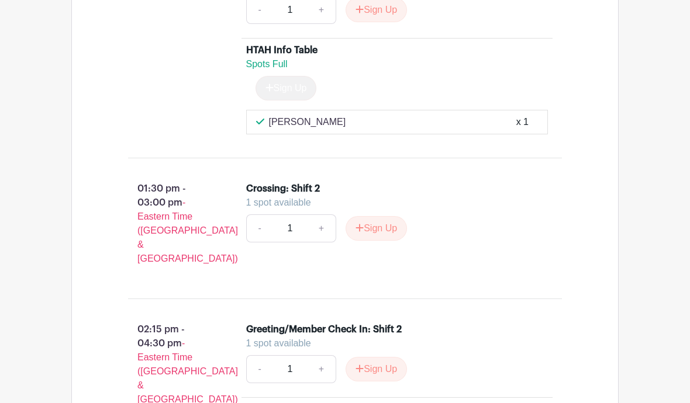 The width and height of the screenshot is (690, 403). I want to click on div: Greeting/Member Check In: Shift 2, so click(324, 330).